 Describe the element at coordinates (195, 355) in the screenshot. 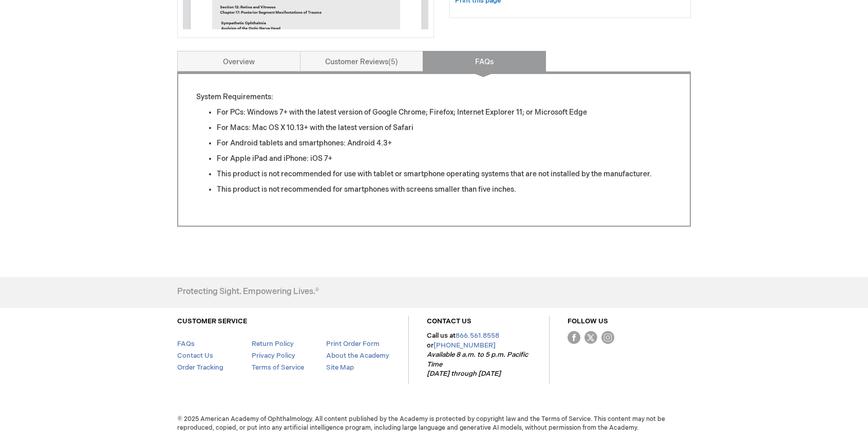

I see `a: Contact Us` at that location.